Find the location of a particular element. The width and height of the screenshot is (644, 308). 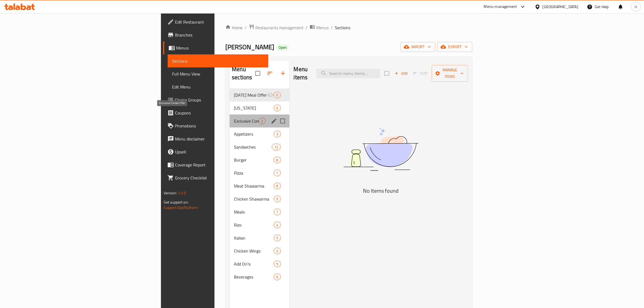

div: Add On's:9 is located at coordinates (259, 264).